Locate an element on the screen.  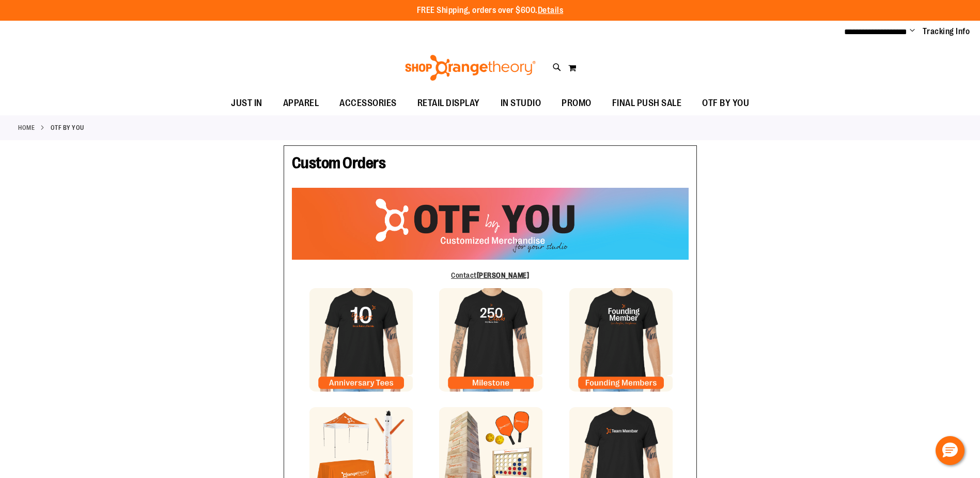
span: FINAL PUSH SALE is located at coordinates (647, 103).